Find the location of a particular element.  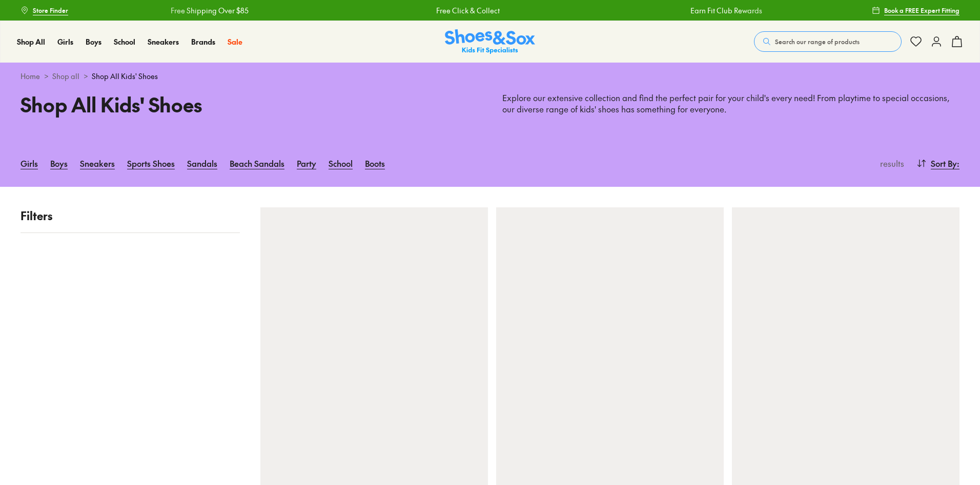

button: Search our range of products is located at coordinates (828, 42).